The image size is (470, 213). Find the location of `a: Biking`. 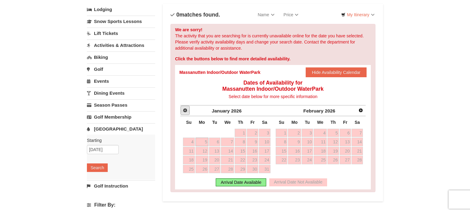

a: Biking is located at coordinates (121, 57).